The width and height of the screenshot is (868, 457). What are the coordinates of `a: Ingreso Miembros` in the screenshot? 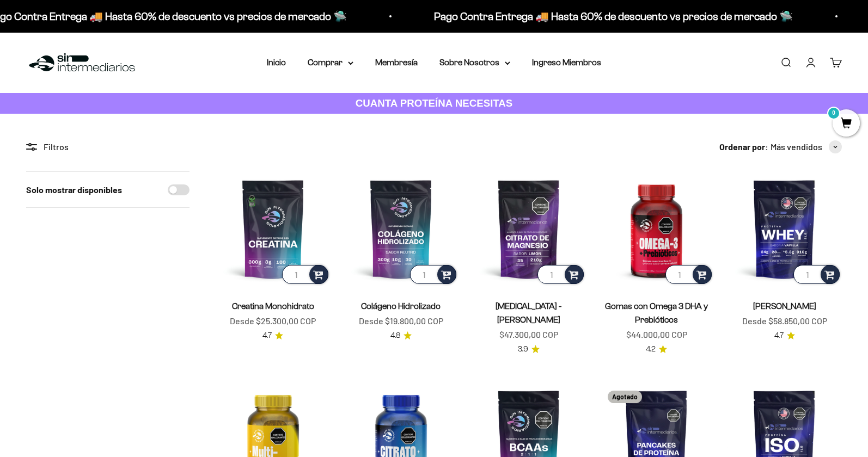 It's located at (566, 62).